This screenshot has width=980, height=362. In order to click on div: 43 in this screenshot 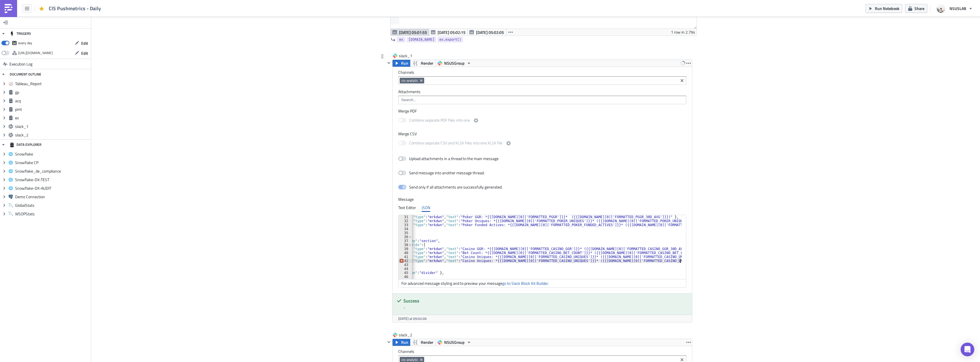, I will do `click(405, 265)`.